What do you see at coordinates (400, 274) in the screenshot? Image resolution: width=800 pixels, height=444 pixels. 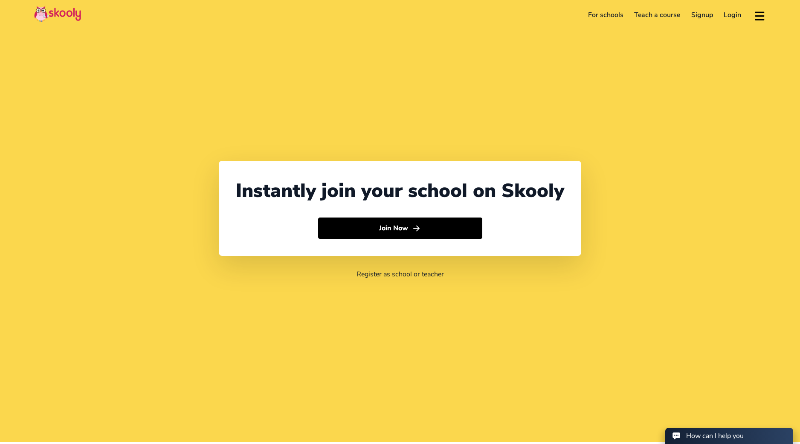 I see `a: Register as school or teacher` at bounding box center [400, 274].